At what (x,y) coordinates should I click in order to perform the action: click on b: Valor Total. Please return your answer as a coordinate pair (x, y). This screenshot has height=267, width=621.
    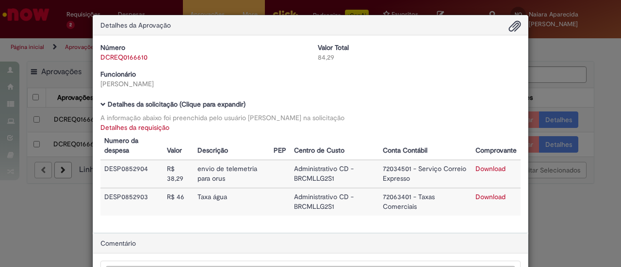
    Looking at the image, I should click on (333, 48).